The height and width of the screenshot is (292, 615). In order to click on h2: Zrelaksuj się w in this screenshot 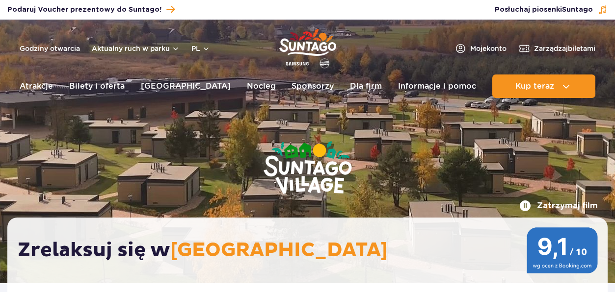, I will do `click(312, 251)`.